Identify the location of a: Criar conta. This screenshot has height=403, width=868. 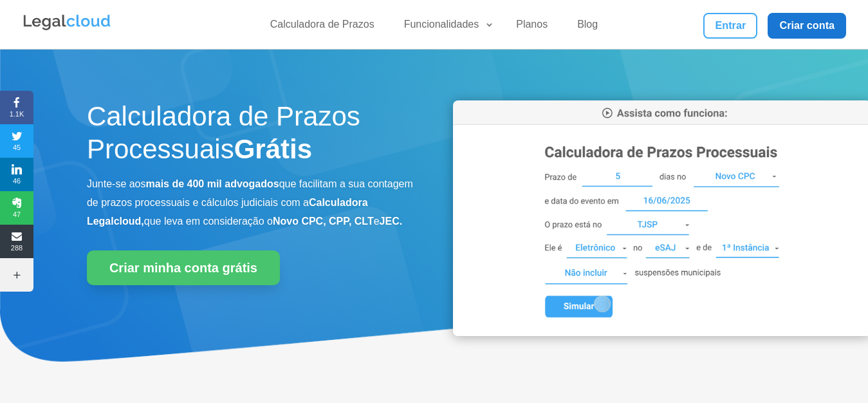
(807, 26).